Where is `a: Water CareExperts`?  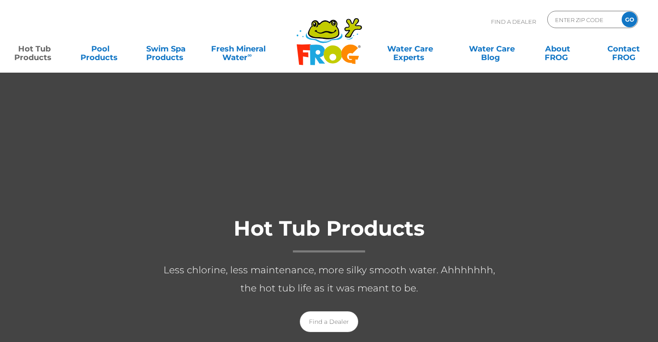 a: Water CareExperts is located at coordinates (410, 49).